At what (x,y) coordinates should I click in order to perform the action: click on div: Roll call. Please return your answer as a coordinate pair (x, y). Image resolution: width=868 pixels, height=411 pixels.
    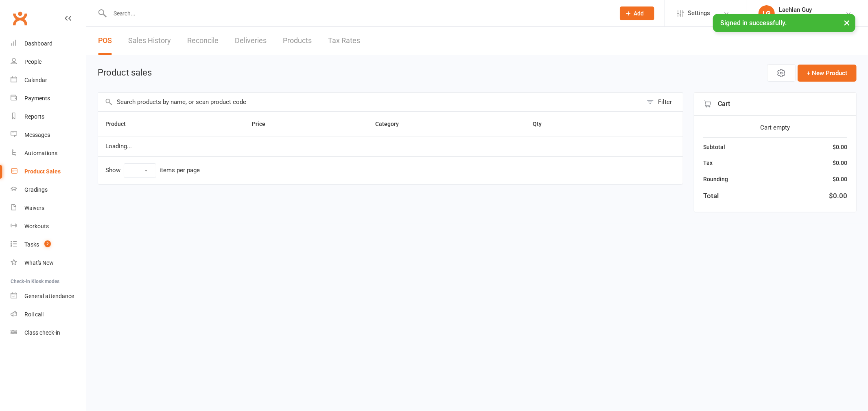
    Looking at the image, I should click on (34, 314).